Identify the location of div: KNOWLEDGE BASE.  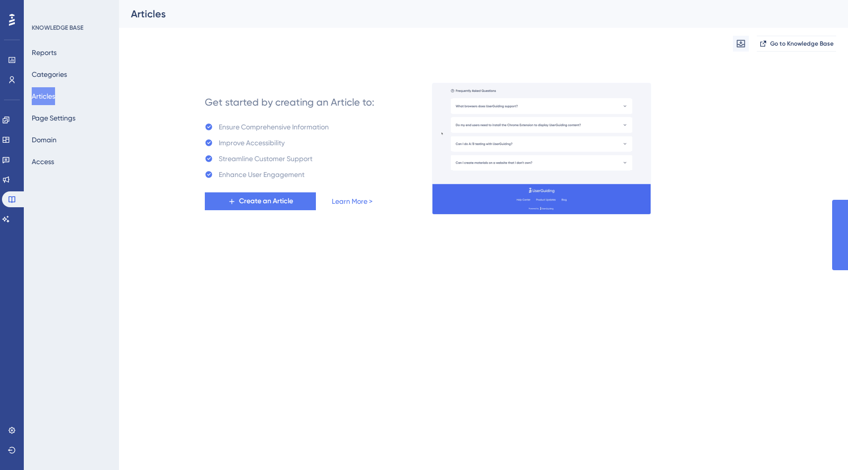
(58, 28).